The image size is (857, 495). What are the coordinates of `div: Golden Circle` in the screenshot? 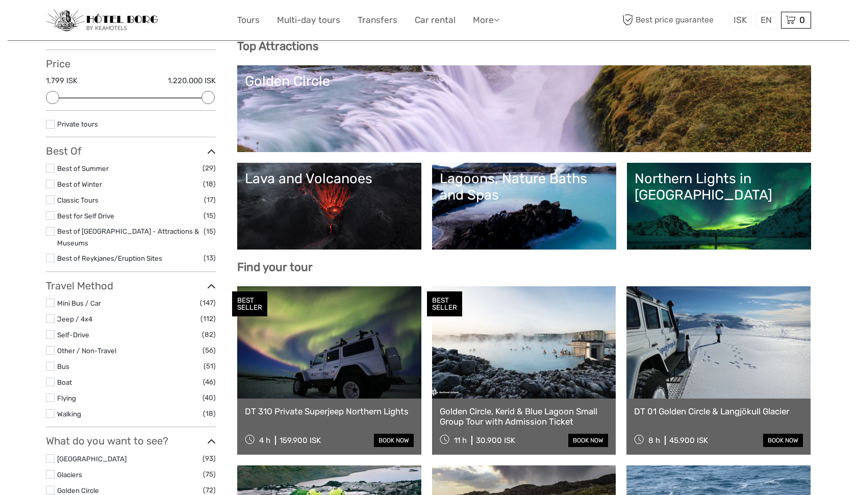 It's located at (524, 81).